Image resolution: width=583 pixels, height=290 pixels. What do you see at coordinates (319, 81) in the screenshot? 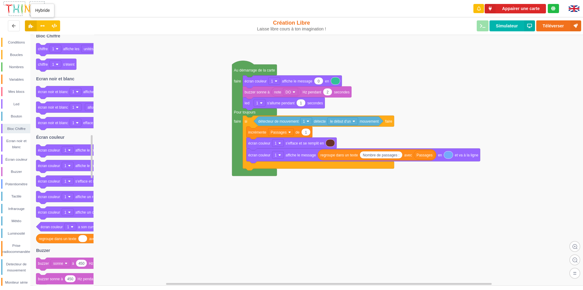
I see `text: 0` at bounding box center [319, 81].